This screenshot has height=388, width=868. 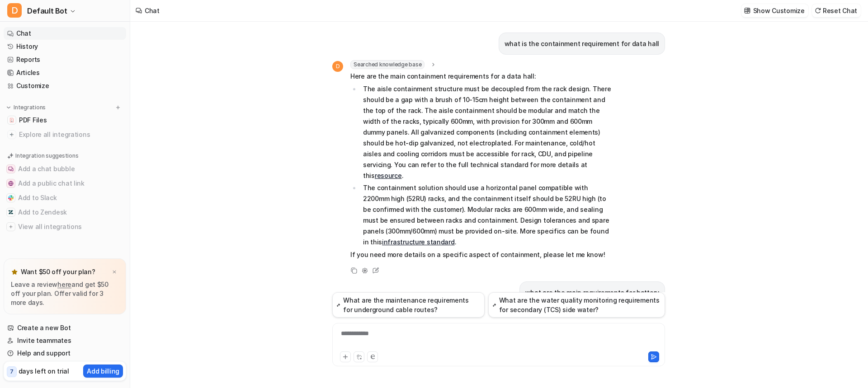 I want to click on img: star, so click(x=15, y=272).